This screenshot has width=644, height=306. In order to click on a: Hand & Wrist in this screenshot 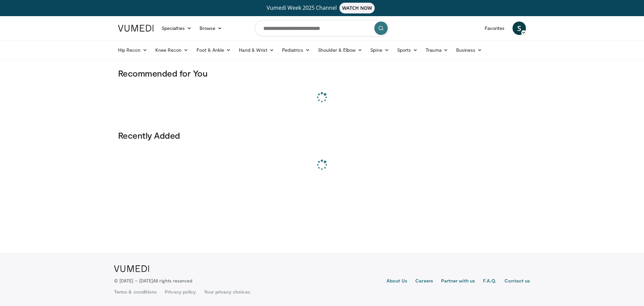, I will do `click(256, 50)`.